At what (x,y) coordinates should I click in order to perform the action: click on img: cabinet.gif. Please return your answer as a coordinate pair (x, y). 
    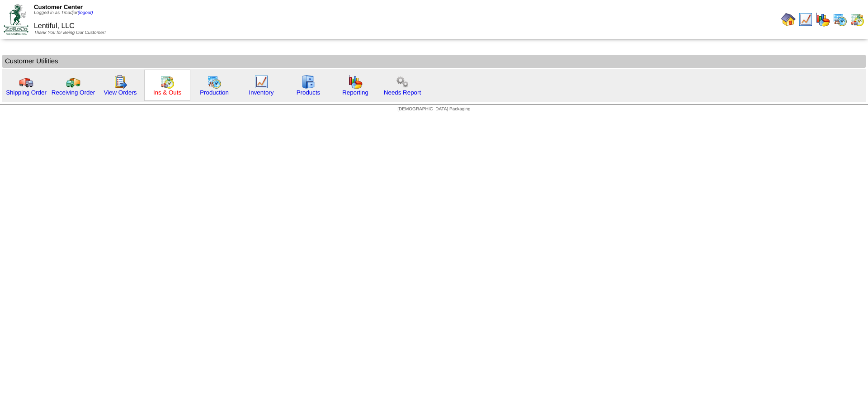
    Looking at the image, I should click on (308, 82).